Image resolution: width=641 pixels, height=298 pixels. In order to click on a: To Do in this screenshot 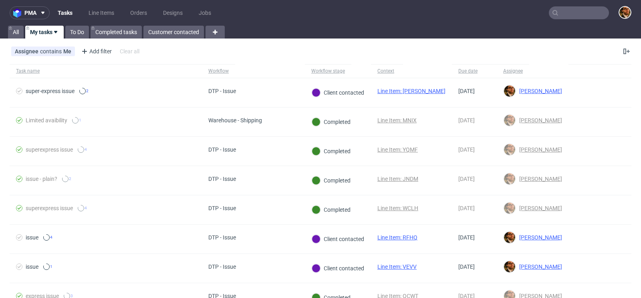, I will do `click(77, 32)`.